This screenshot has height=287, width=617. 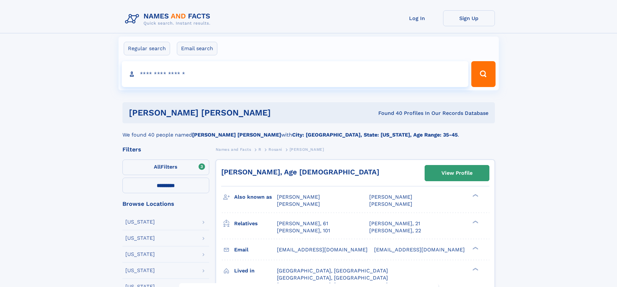 What do you see at coordinates (469, 18) in the screenshot?
I see `a: Sign Up` at bounding box center [469, 18].